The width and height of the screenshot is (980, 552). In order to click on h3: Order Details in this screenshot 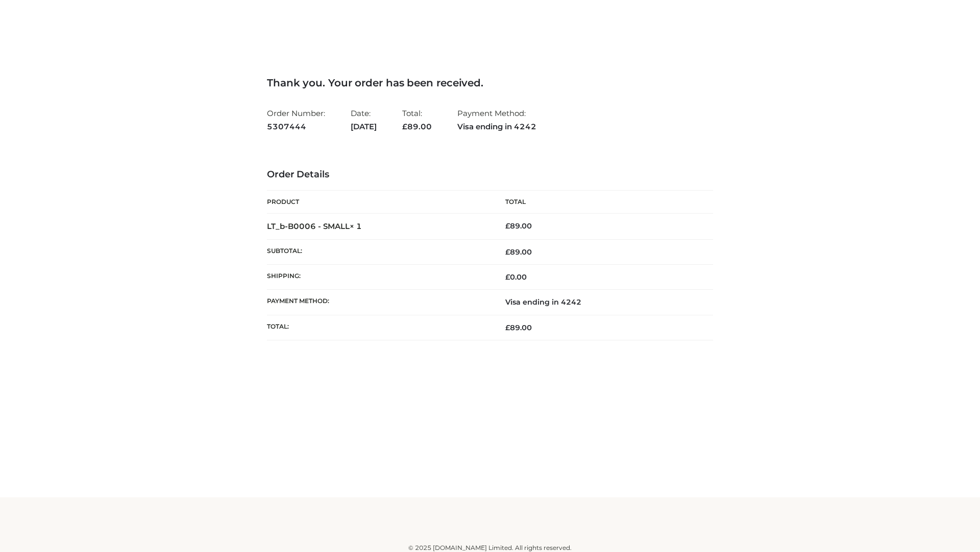, I will do `click(490, 175)`.